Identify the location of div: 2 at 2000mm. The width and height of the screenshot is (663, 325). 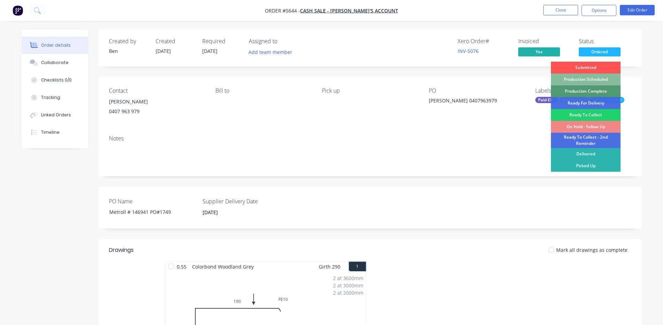
(348, 292).